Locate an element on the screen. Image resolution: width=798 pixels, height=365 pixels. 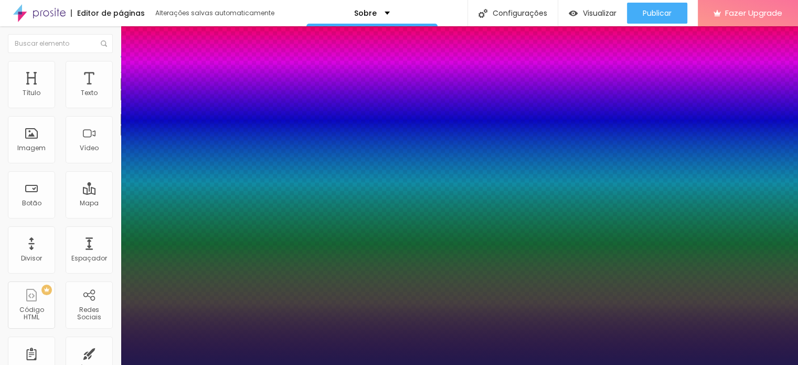
div: Código HTML is located at coordinates (31, 313).